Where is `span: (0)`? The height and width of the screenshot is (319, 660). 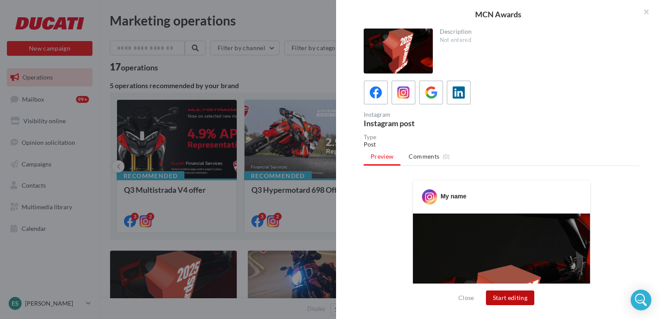
span: (0) is located at coordinates (446, 156).